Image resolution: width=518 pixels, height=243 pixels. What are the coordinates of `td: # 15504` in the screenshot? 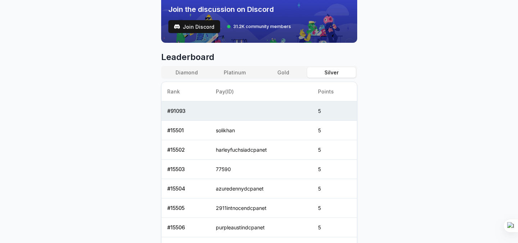 It's located at (186, 189).